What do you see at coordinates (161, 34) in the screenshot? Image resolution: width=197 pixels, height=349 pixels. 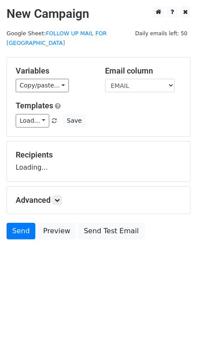 I see `span: Daily emails left: 50` at bounding box center [161, 34].